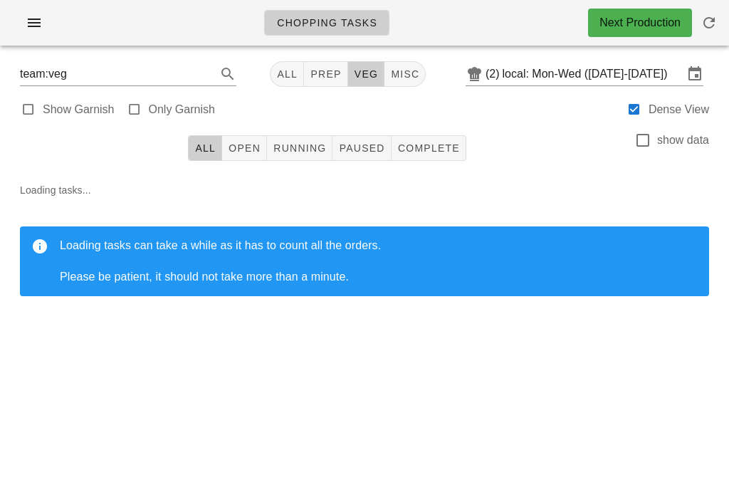 This screenshot has height=497, width=729. I want to click on button: veg, so click(367, 74).